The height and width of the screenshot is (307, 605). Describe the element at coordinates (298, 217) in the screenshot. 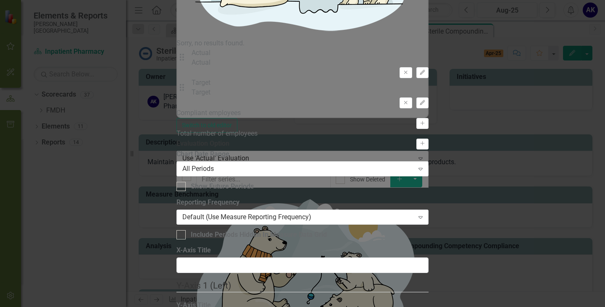

I see `div: Default (Use Measure Reporting Frequency)` at that location.